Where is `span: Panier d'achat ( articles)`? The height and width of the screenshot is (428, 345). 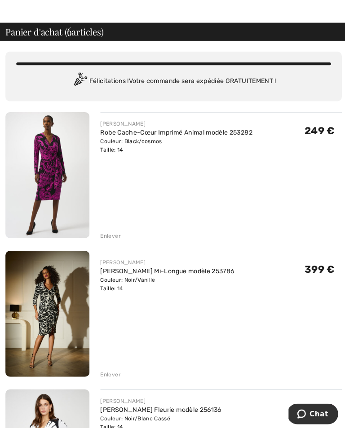
span: Panier d'achat ( articles) is located at coordinates (54, 32).